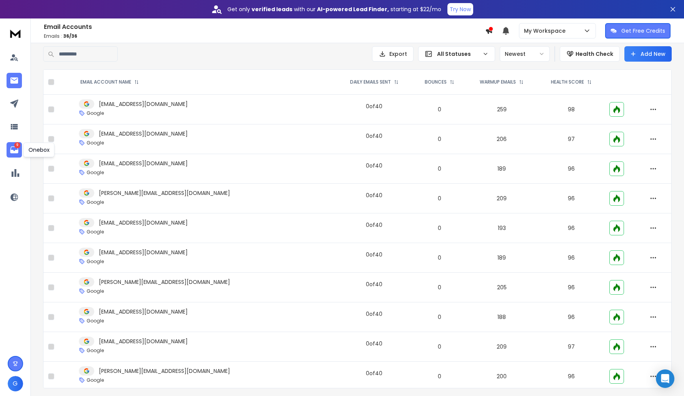 This screenshot has width=684, height=396. What do you see at coordinates (502, 376) in the screenshot?
I see `td: 200` at bounding box center [502, 376].